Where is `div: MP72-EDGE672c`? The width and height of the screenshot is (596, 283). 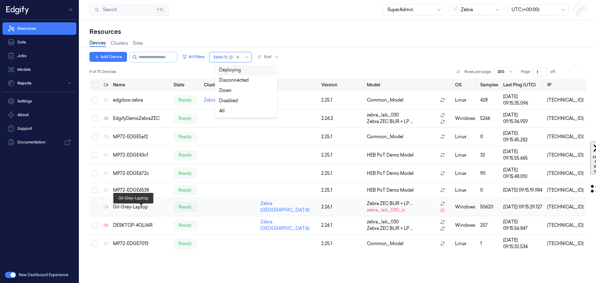
div: MP72-EDGE672c is located at coordinates (141, 173).